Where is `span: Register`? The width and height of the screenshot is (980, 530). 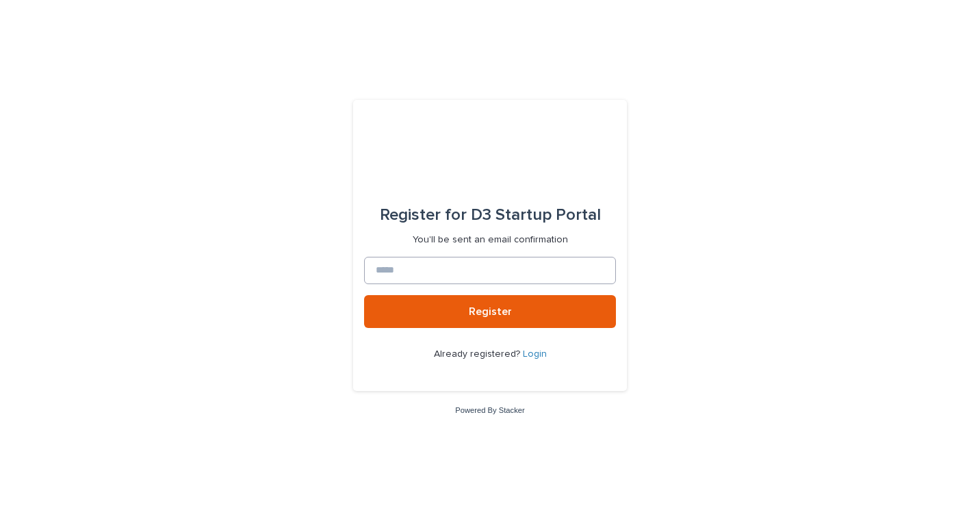 span: Register is located at coordinates (490, 311).